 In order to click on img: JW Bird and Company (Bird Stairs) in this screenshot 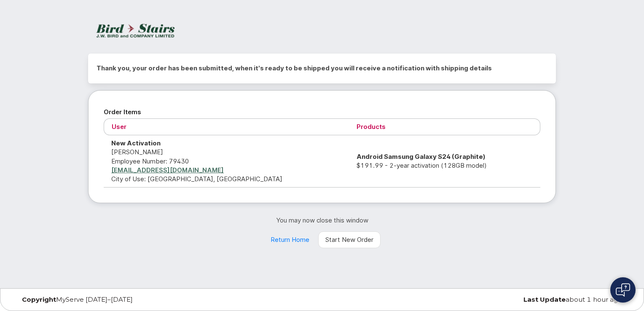, I will do `click(135, 30)`.